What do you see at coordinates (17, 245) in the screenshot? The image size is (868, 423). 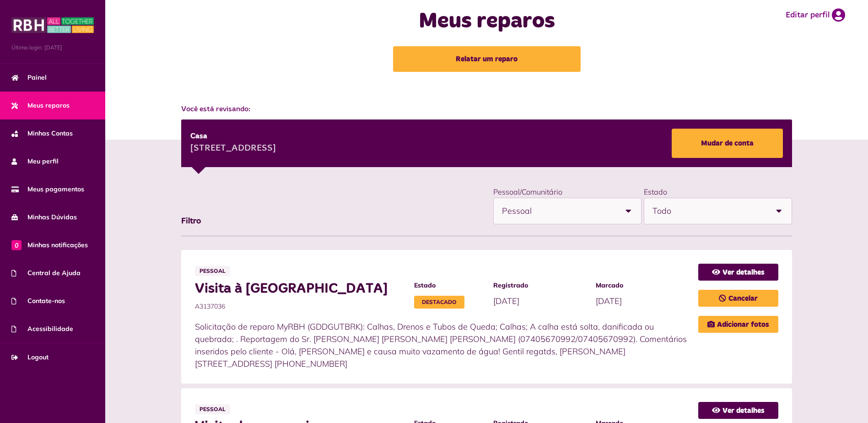 I see `span: 0` at bounding box center [17, 245].